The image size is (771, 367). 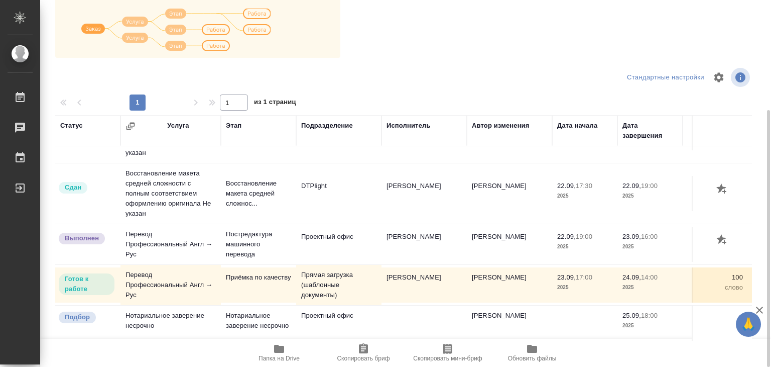 What do you see at coordinates (716, 236) in the screenshot?
I see `p: 21,8` at bounding box center [716, 236].